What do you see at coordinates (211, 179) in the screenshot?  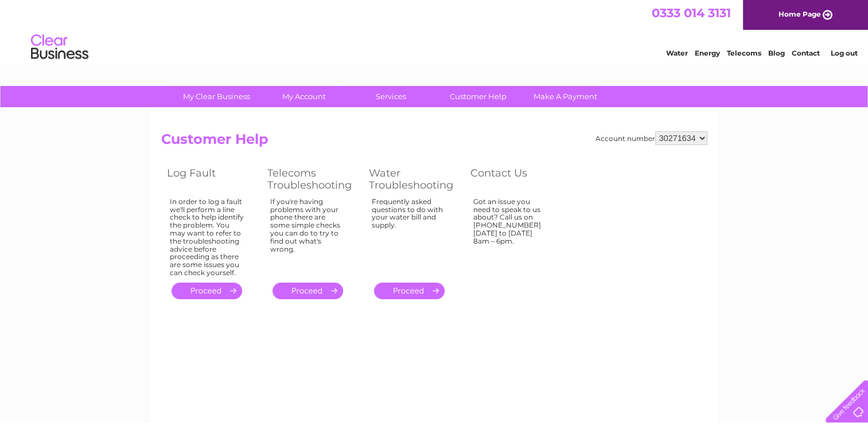 I see `th: Log Fault` at bounding box center [211, 179].